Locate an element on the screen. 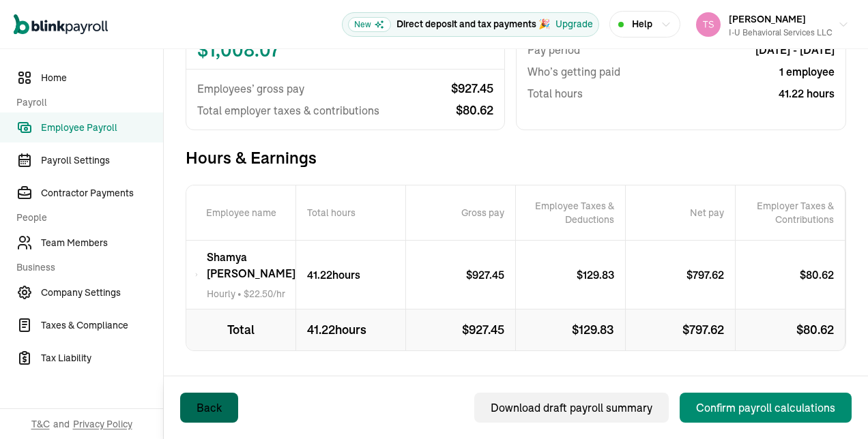  p: Direct deposit and tax payments 🎉 is located at coordinates (473, 24).